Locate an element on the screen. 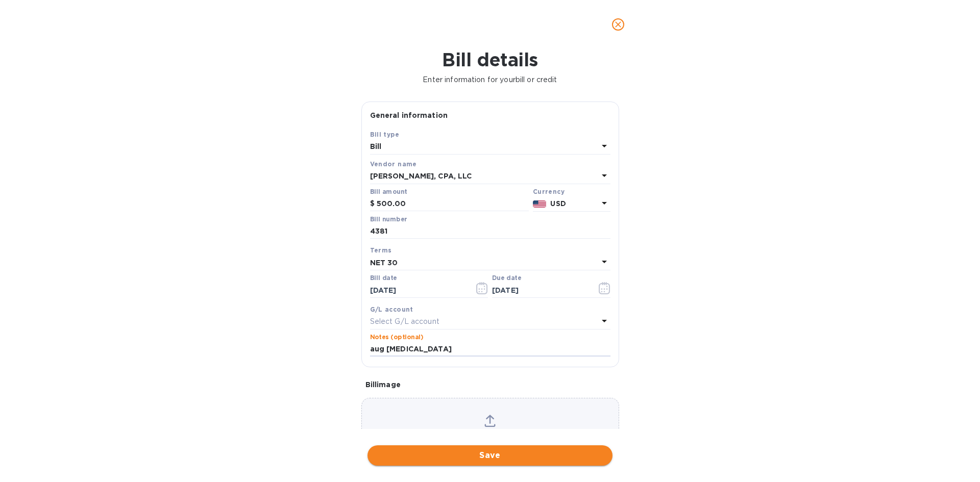 The image size is (980, 482). img: USD is located at coordinates (539, 204).